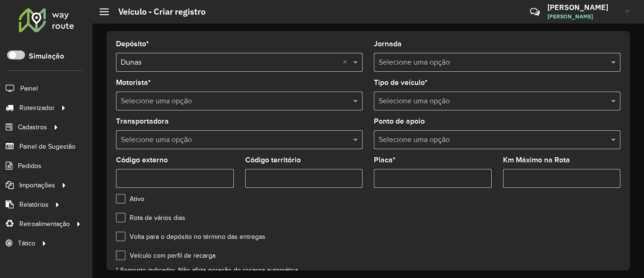 This screenshot has height=278, width=644. What do you see at coordinates (535, 12) in the screenshot?
I see `a: Contato Rápido` at bounding box center [535, 12].